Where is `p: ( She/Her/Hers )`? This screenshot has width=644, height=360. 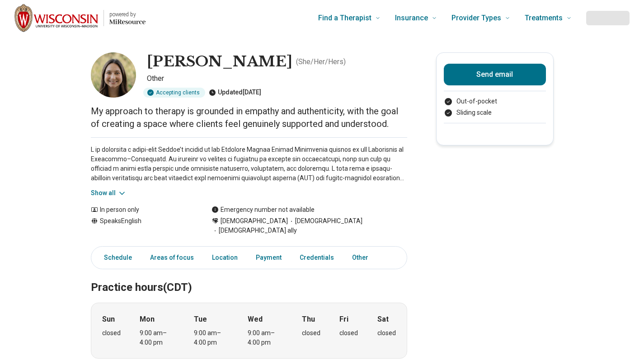
p: ( She/Her/Hers ) is located at coordinates (321, 62).